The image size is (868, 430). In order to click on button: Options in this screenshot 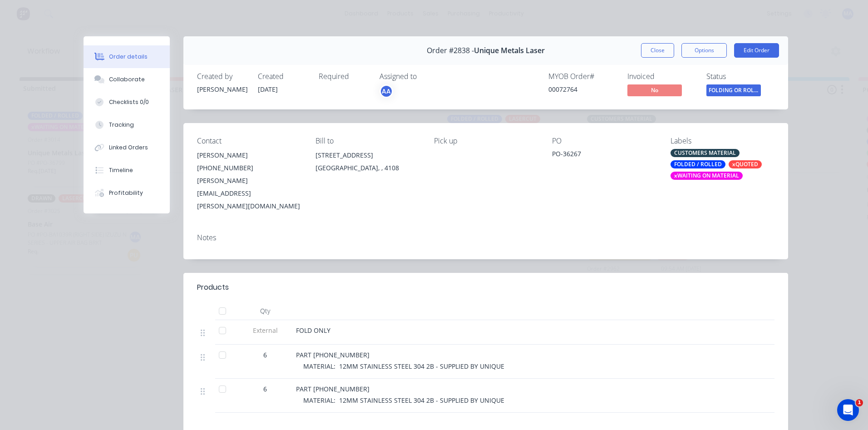, I will do `click(704, 51)`.